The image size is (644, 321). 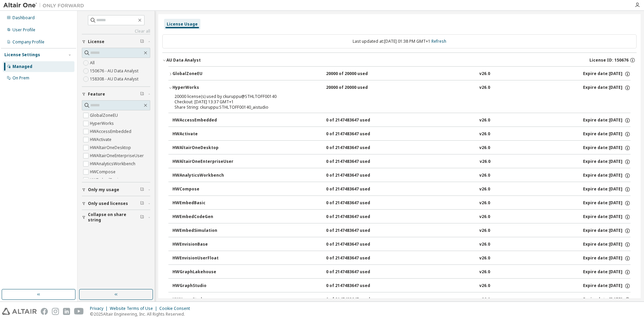 I want to click on div: HWGraphStudio, so click(x=203, y=286).